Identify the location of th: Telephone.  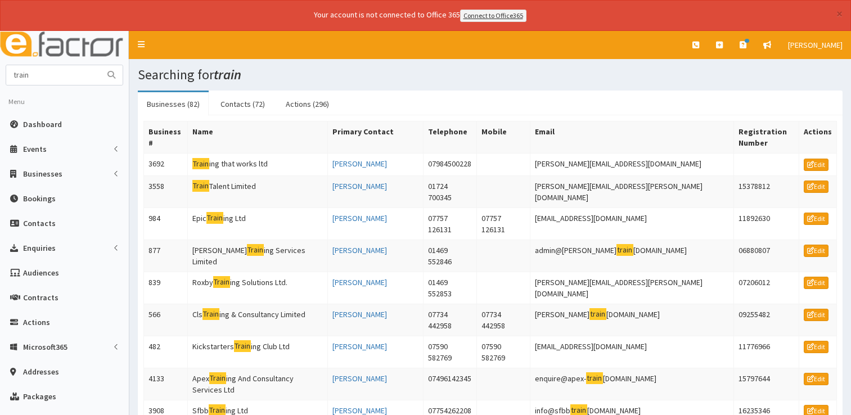
(450, 137).